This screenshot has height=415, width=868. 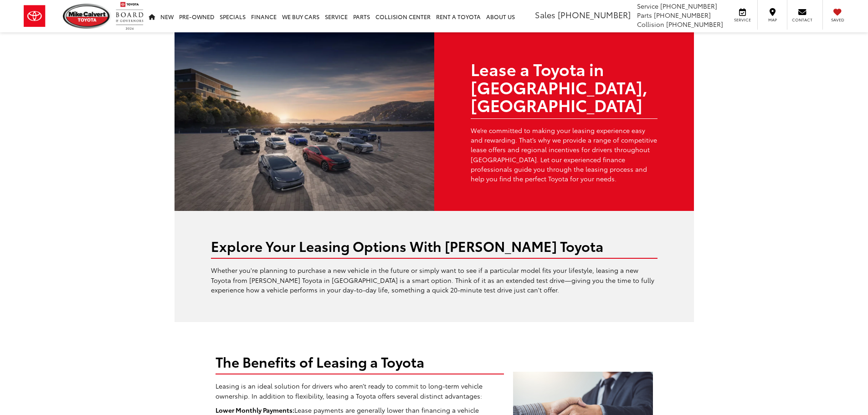 What do you see at coordinates (644, 15) in the screenshot?
I see `span: Parts` at bounding box center [644, 15].